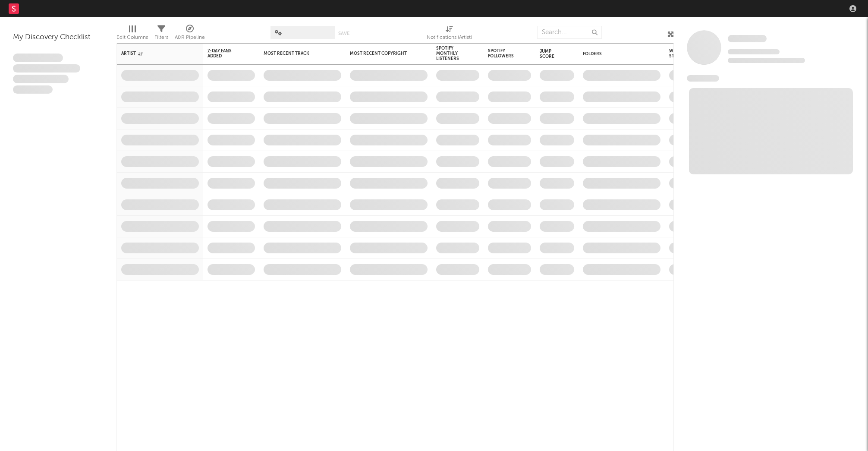 The image size is (868, 451). Describe the element at coordinates (38, 58) in the screenshot. I see `span: Lorem ipsum dolor` at that location.